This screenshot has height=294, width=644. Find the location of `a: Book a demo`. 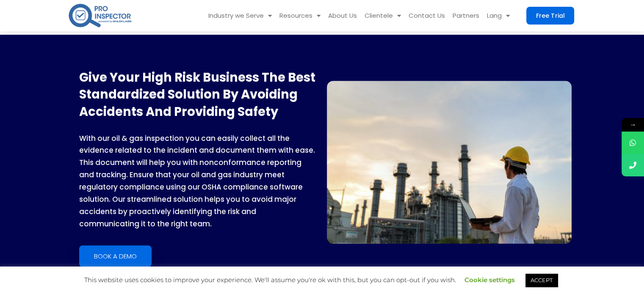

a: Book a demo is located at coordinates (115, 256).